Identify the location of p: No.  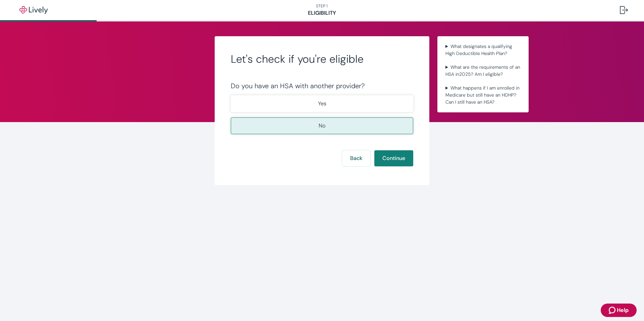
(322, 126).